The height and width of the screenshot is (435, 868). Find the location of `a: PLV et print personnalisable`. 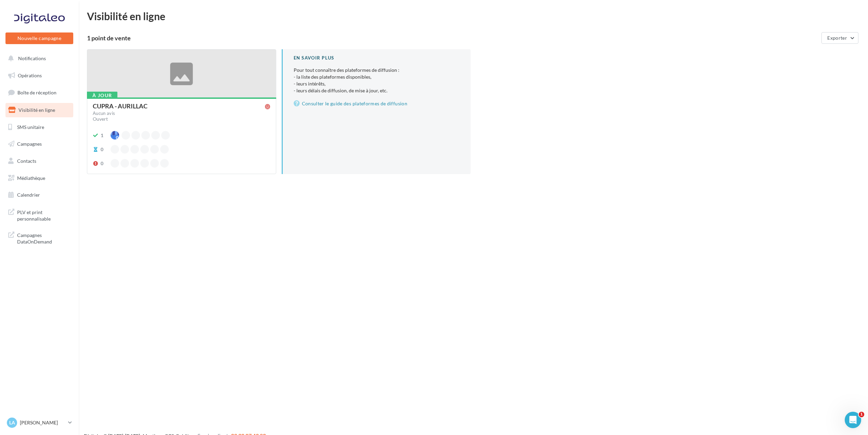

a: PLV et print personnalisable is located at coordinates (40, 215).